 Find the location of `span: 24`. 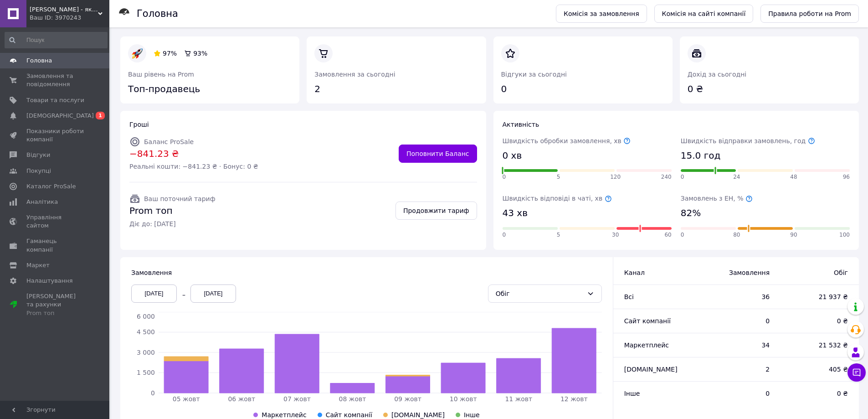

span: 24 is located at coordinates (736, 177).